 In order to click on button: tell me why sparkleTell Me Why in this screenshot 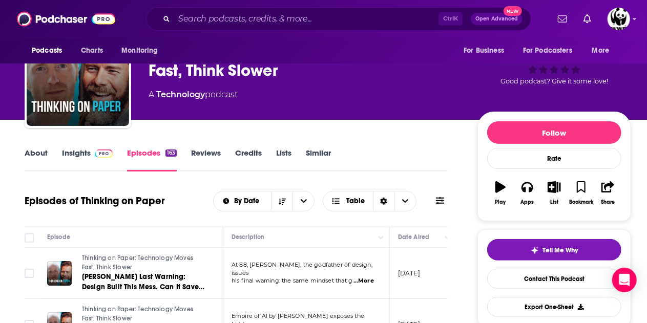, I will do `click(554, 250)`.